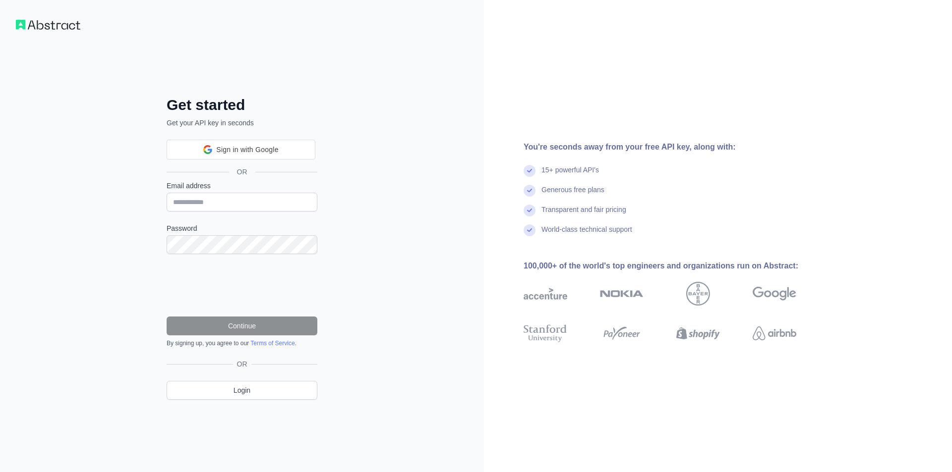  I want to click on div: 15+ powerful API's, so click(570, 175).